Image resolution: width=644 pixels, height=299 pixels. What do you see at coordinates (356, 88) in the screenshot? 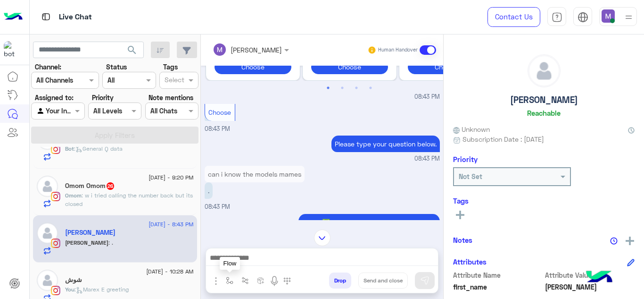
I see `button: 3 of 2` at bounding box center [356, 88].